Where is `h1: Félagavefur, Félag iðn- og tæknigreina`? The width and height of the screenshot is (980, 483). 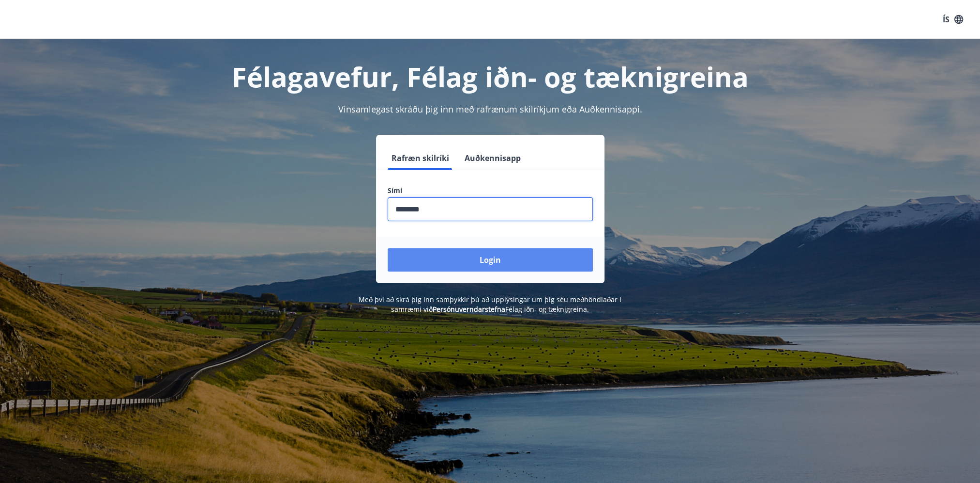
h1: Félagavefur, Félag iðn- og tæknigreina is located at coordinates (490, 77).